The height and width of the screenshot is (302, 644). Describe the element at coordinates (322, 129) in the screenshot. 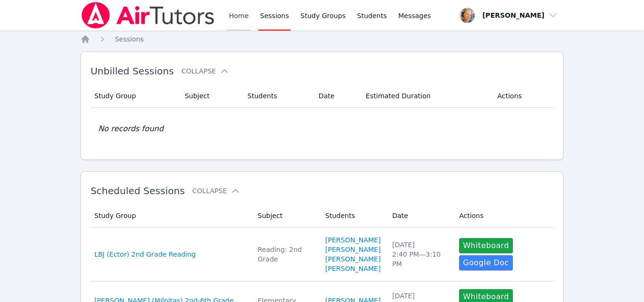

I see `td: No records found` at that location.